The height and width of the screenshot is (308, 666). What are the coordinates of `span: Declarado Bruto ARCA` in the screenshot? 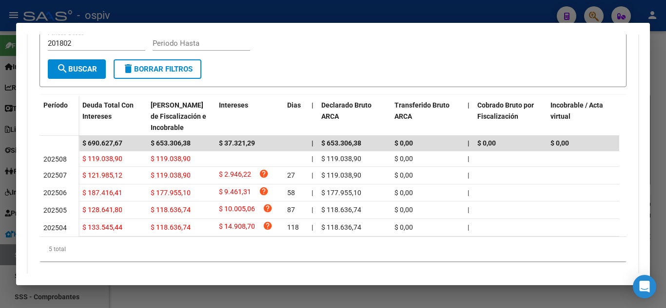 It's located at (346, 111).